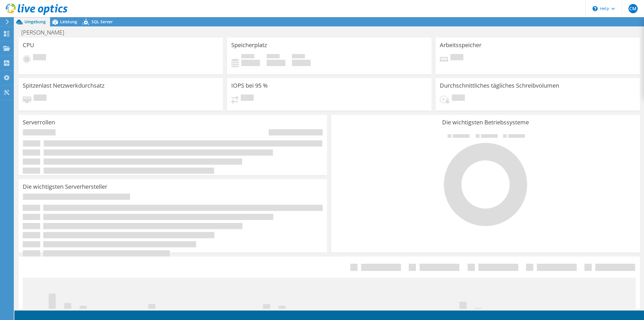 The height and width of the screenshot is (320, 644). Describe the element at coordinates (595, 8) in the screenshot. I see `svg: \n` at that location.